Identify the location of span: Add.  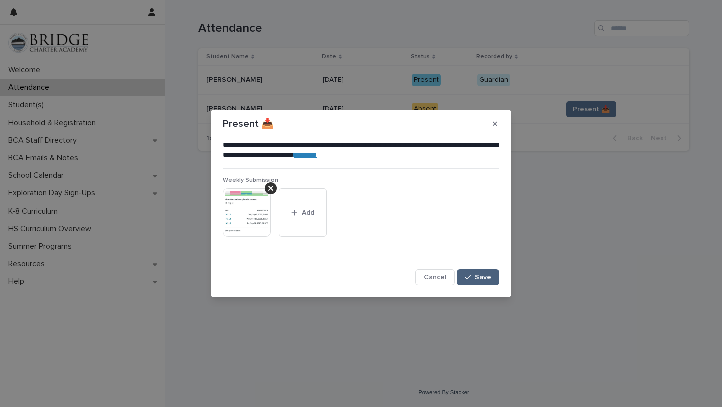
(308, 213).